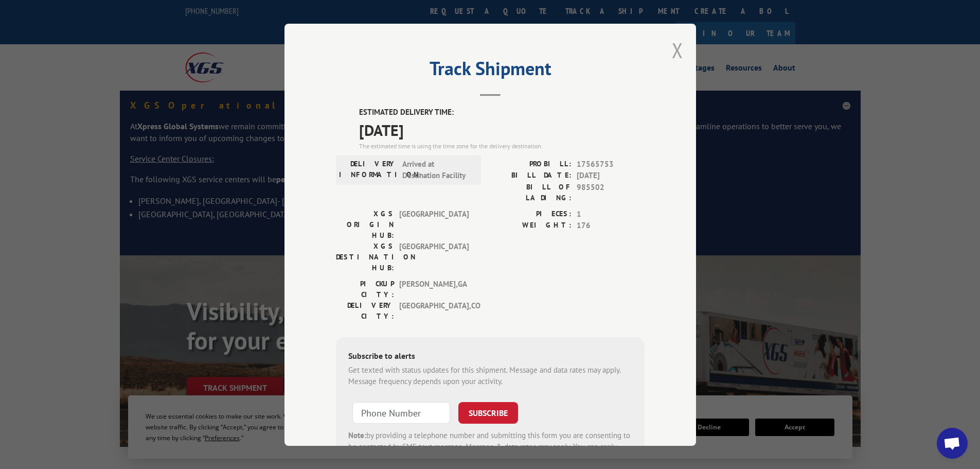 The image size is (980, 469). Describe the element at coordinates (365, 288) in the screenshot. I see `label: PICKUP CITY:` at that location.